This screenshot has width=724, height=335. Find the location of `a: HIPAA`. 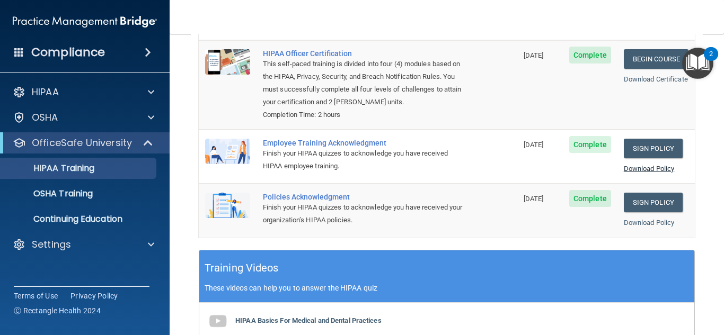

a: HIPAA is located at coordinates (83, 92).